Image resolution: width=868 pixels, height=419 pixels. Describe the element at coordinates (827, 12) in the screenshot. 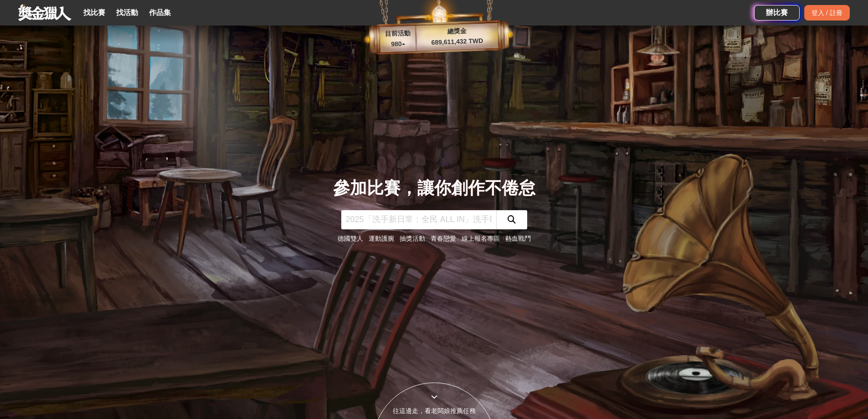

I see `div: 登入 / 註冊` at that location.